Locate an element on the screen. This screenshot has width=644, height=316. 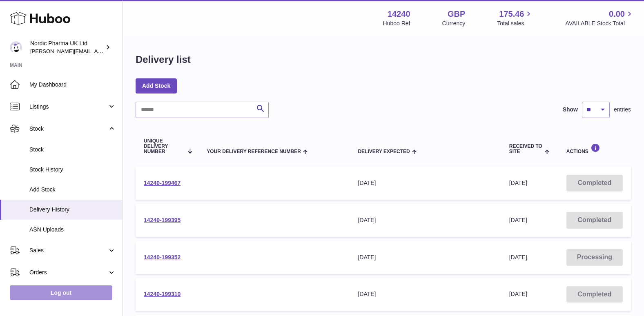
img: joe.plant@parapharmdev.com is located at coordinates (16, 47).